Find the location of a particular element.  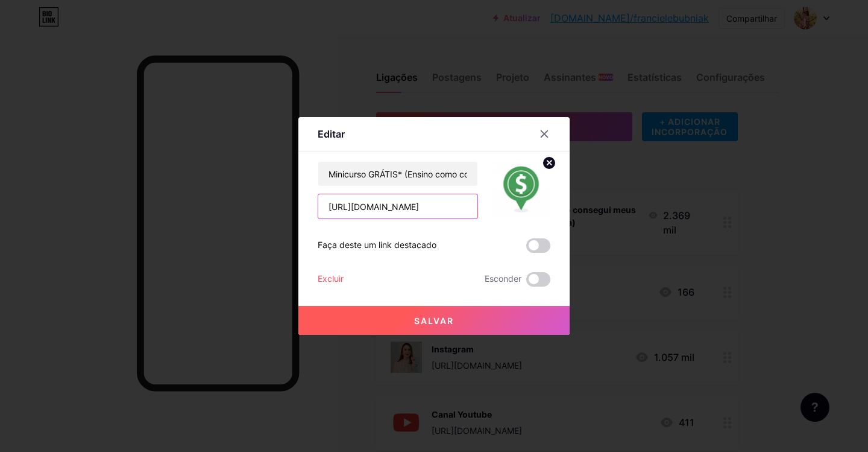

font: Editar is located at coordinates (331, 134).